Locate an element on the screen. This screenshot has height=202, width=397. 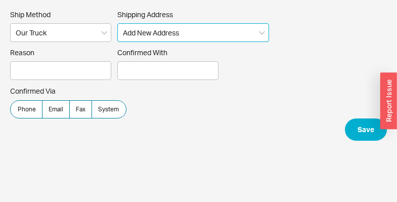
span: Email is located at coordinates (56, 109).